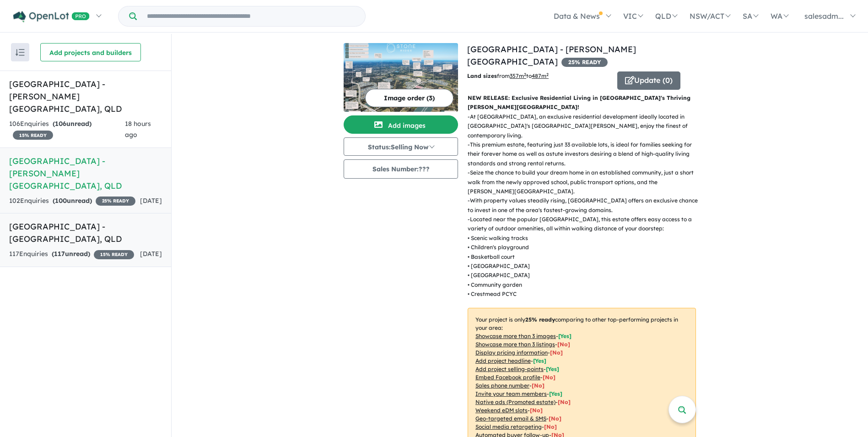  Describe the element at coordinates (510, 418) in the screenshot. I see `u: Geo-targeted email & SMS` at that location.